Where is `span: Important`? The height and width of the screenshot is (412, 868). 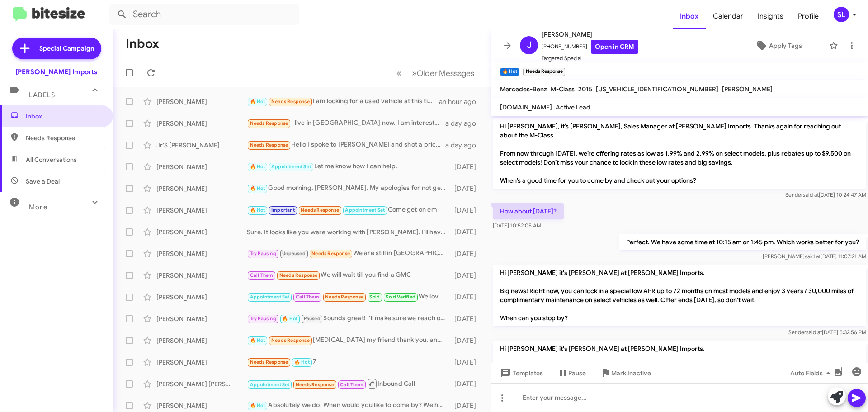
span: Important is located at coordinates (283, 210).